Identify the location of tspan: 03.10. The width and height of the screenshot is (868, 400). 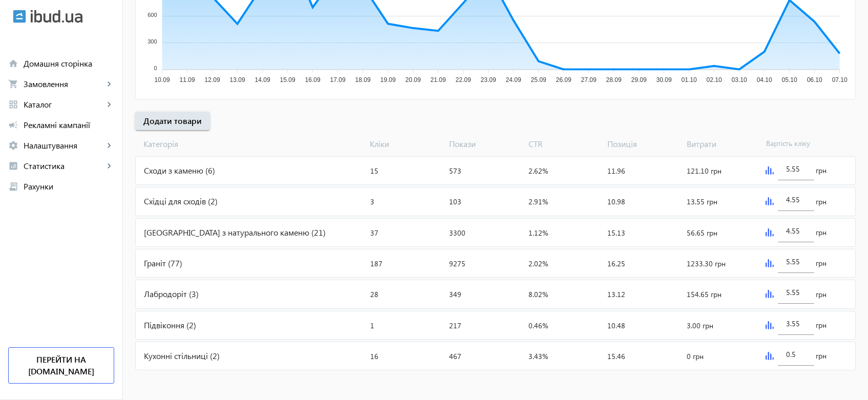
(740, 80).